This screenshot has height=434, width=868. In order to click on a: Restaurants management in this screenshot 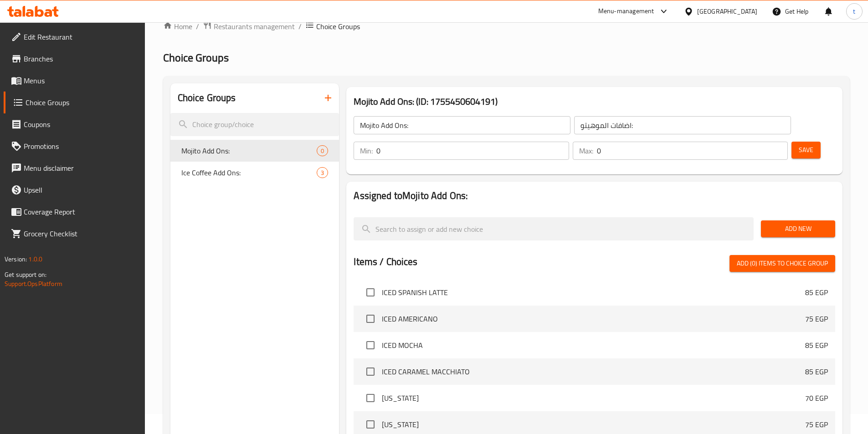, I will do `click(249, 26)`.